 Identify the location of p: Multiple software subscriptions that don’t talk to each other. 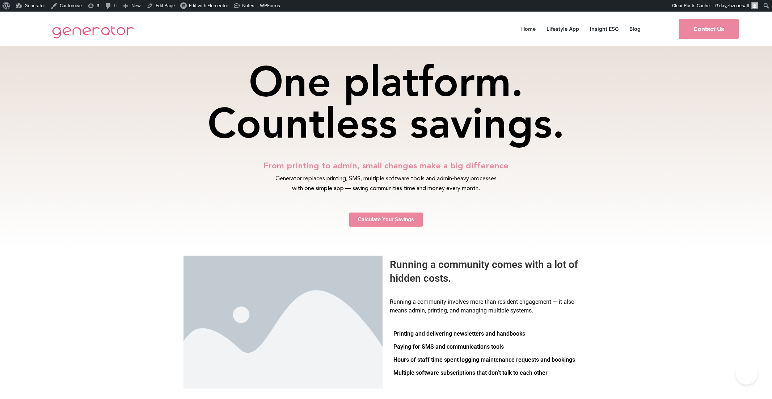
(489, 373).